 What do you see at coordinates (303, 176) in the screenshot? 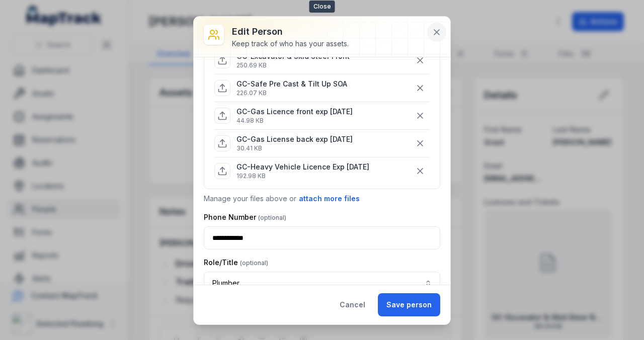
I see `p: 192.98 KB` at bounding box center [303, 176].